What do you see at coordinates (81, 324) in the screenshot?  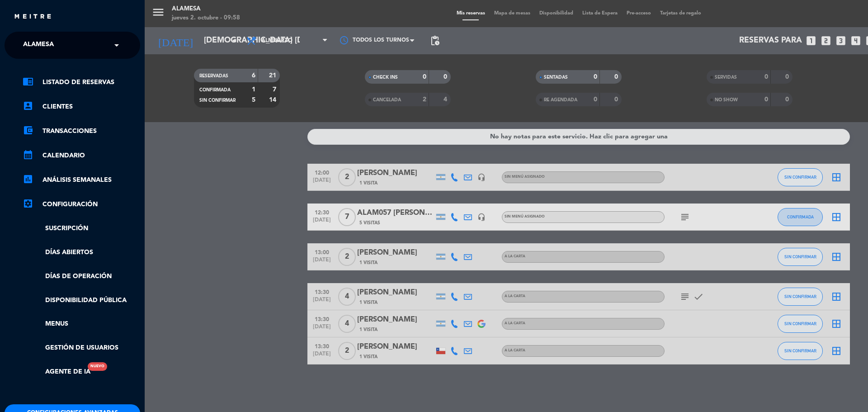 I see `a: Menus` at bounding box center [81, 324].